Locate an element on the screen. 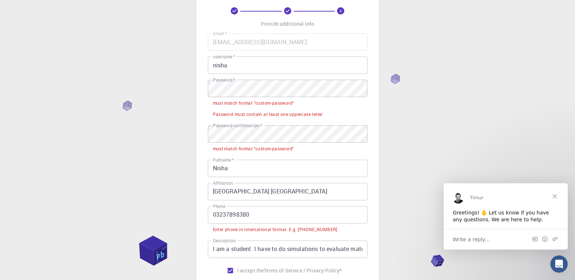  label: username is located at coordinates (224, 57).